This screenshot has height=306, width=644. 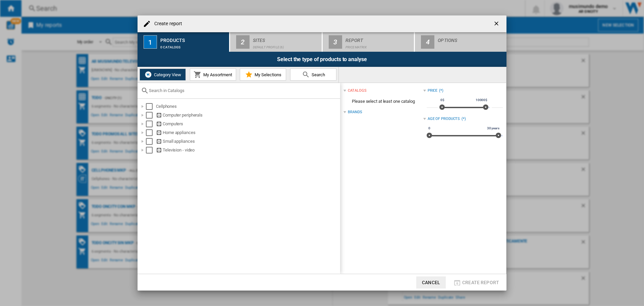 I want to click on div: Age of products, so click(x=444, y=119).